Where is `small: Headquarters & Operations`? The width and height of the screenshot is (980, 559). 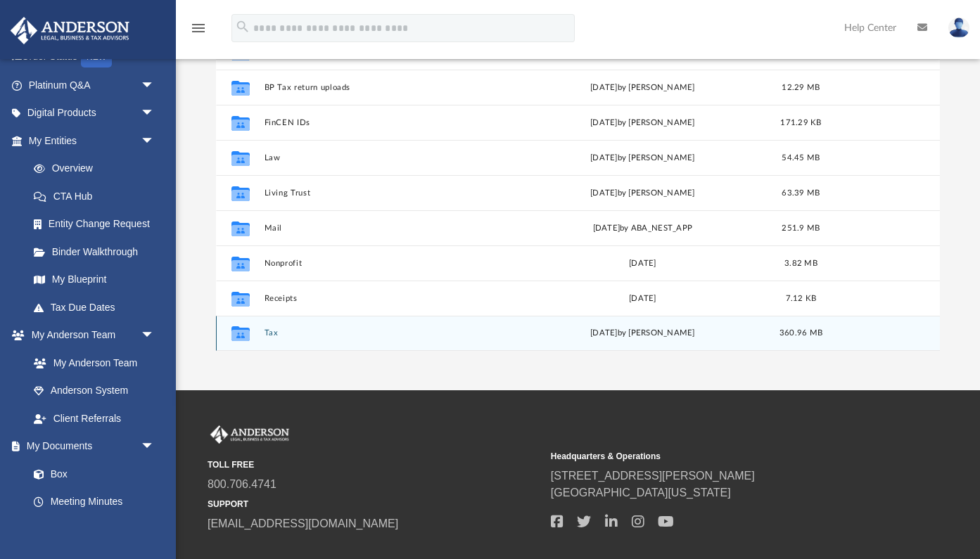
small: Headquarters & Operations is located at coordinates (718, 457).